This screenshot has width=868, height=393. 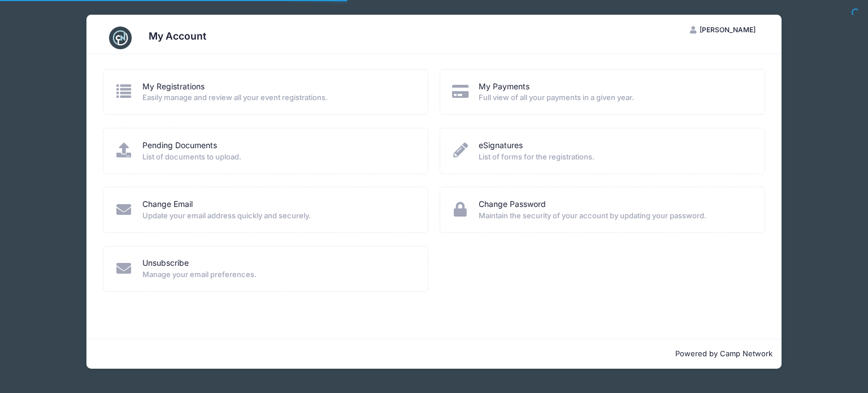 What do you see at coordinates (168, 204) in the screenshot?
I see `a: Change Email` at bounding box center [168, 204].